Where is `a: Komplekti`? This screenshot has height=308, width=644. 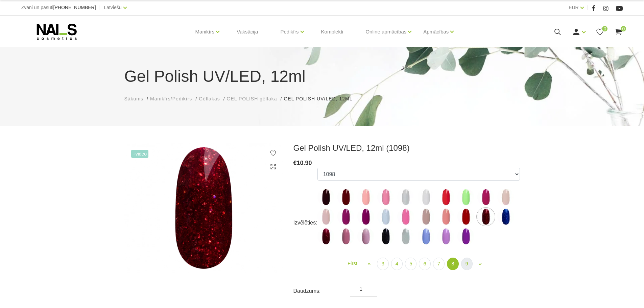 a: Komplekti is located at coordinates (332, 32).